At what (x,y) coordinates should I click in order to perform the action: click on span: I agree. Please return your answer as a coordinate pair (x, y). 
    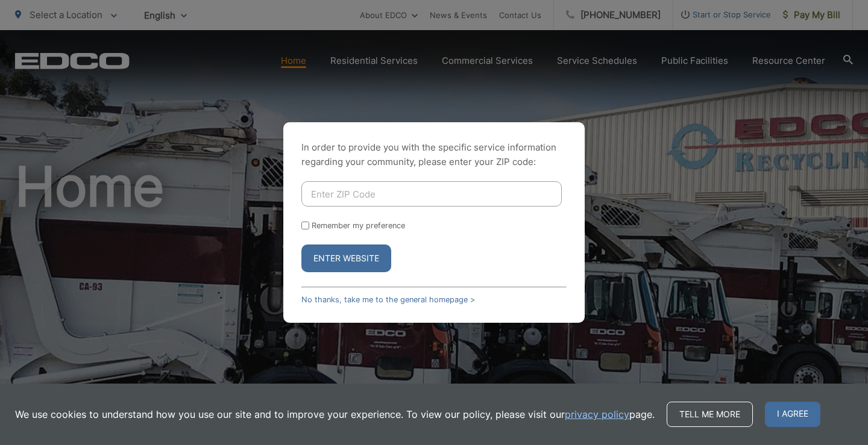
    Looking at the image, I should click on (793, 415).